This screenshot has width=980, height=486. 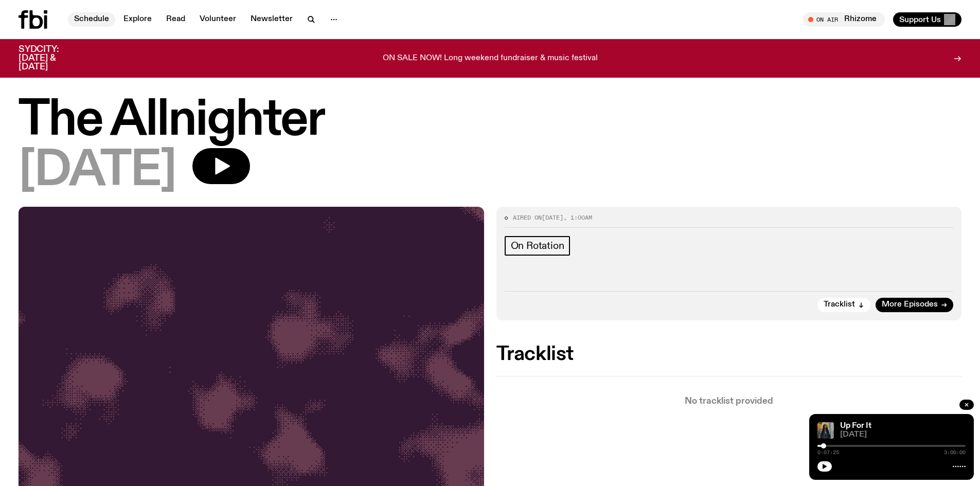 What do you see at coordinates (840, 304) in the screenshot?
I see `span: Tracklist` at bounding box center [840, 304].